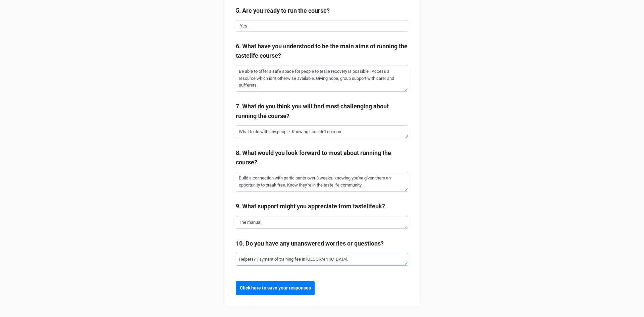 The width and height of the screenshot is (644, 317). I want to click on label: 7. What do you think you will find most challenging about running the course?, so click(322, 111).